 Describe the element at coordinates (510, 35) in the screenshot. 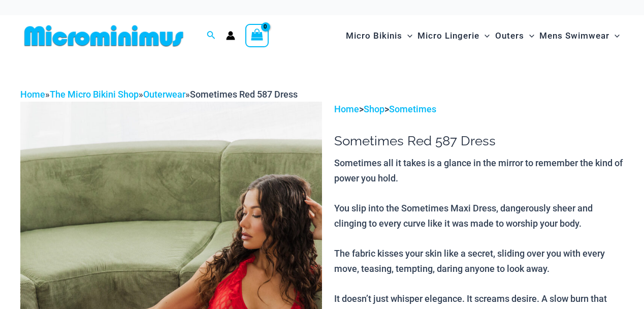

I see `span: Outers` at that location.